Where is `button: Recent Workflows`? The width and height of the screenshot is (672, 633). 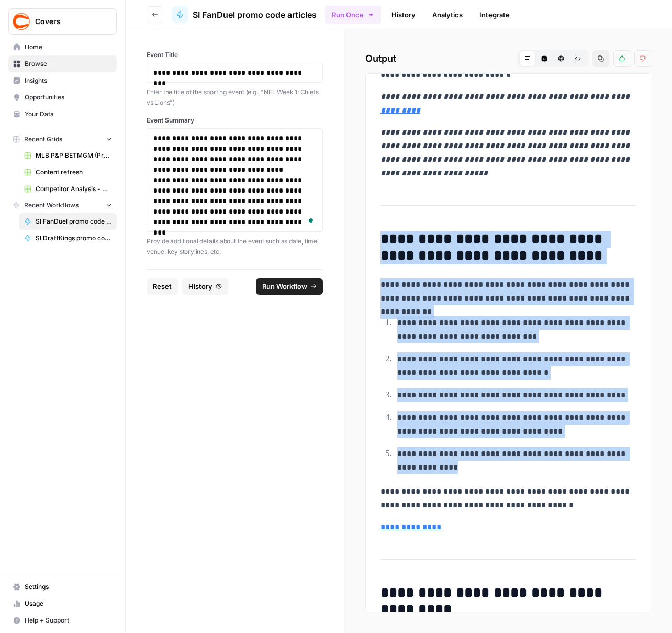 button: Recent Workflows is located at coordinates (62, 205).